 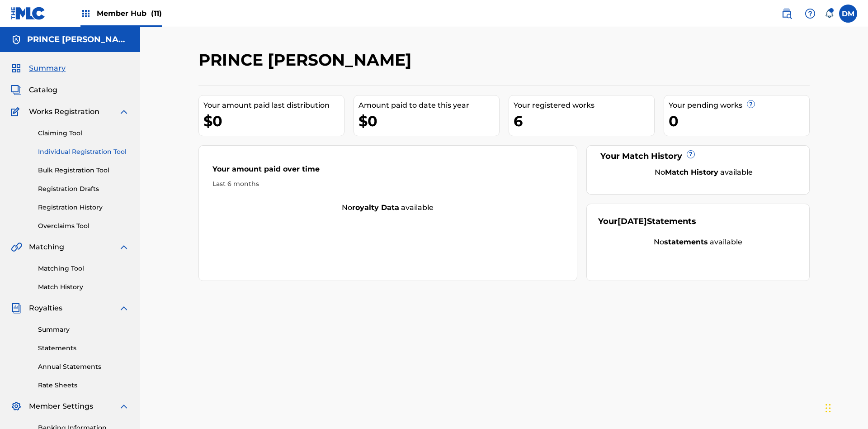 I want to click on span: (11), so click(x=157, y=13).